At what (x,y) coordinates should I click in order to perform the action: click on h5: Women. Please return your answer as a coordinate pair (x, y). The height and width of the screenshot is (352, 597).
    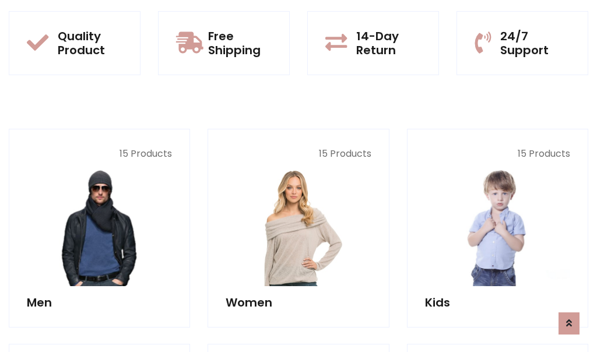
    Looking at the image, I should click on (298, 303).